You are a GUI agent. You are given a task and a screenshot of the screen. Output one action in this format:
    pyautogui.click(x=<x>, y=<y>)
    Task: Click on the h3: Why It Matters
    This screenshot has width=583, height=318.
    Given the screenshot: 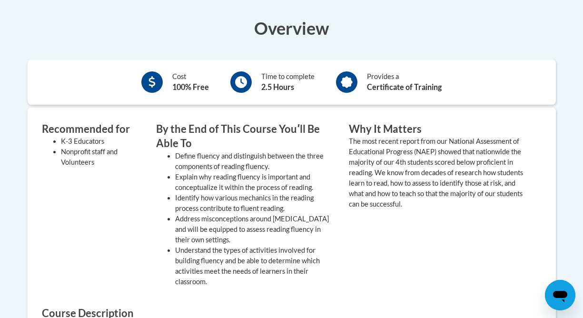 What is the action you would take?
    pyautogui.click(x=438, y=129)
    